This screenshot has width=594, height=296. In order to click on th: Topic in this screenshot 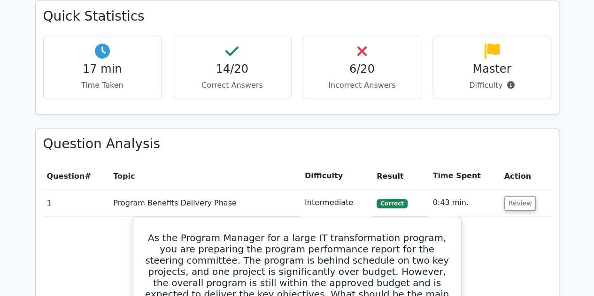, I will do `click(205, 176)`.